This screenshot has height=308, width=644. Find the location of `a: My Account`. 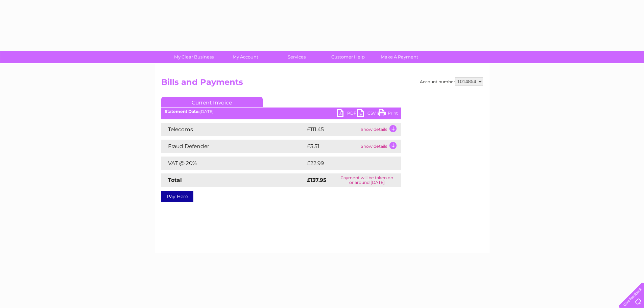

a: My Account is located at coordinates (245, 57).